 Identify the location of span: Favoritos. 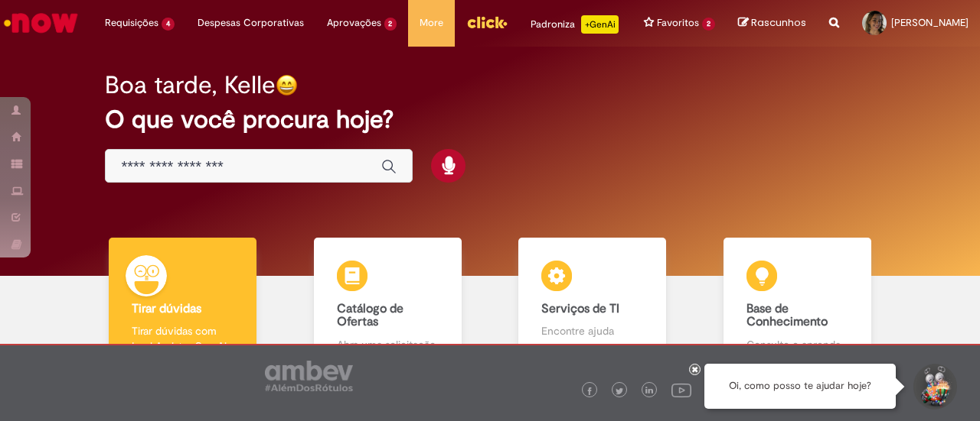
(677, 23).